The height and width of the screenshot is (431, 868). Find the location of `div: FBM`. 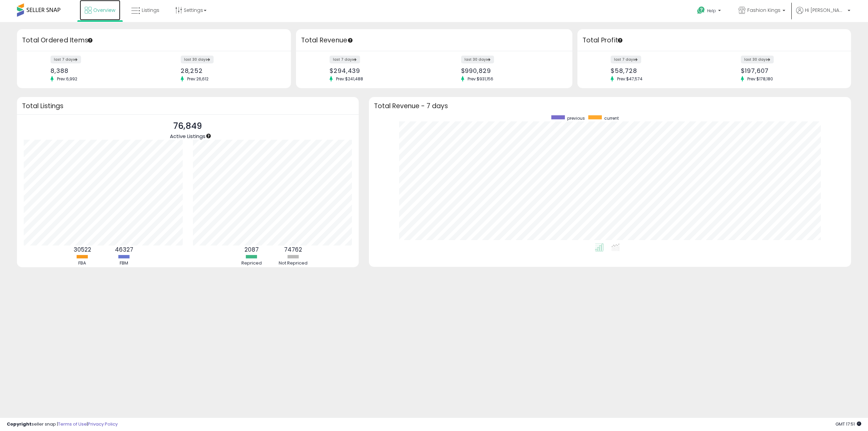

div: FBM is located at coordinates (124, 264).